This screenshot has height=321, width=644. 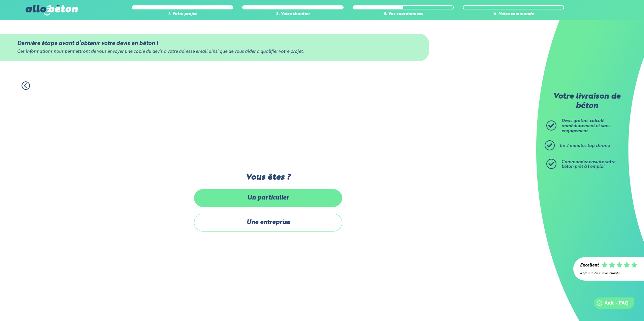 I want to click on div: 4.7/5 sur 2300 avis clients, so click(x=609, y=273).